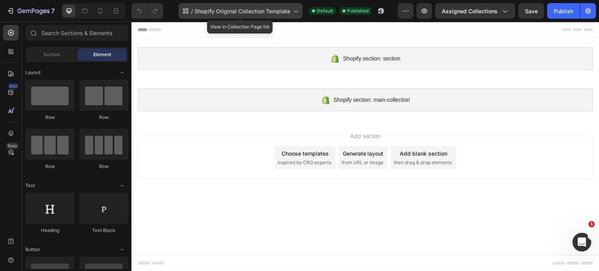 Image resolution: width=599 pixels, height=271 pixels. I want to click on span: Save, so click(531, 11).